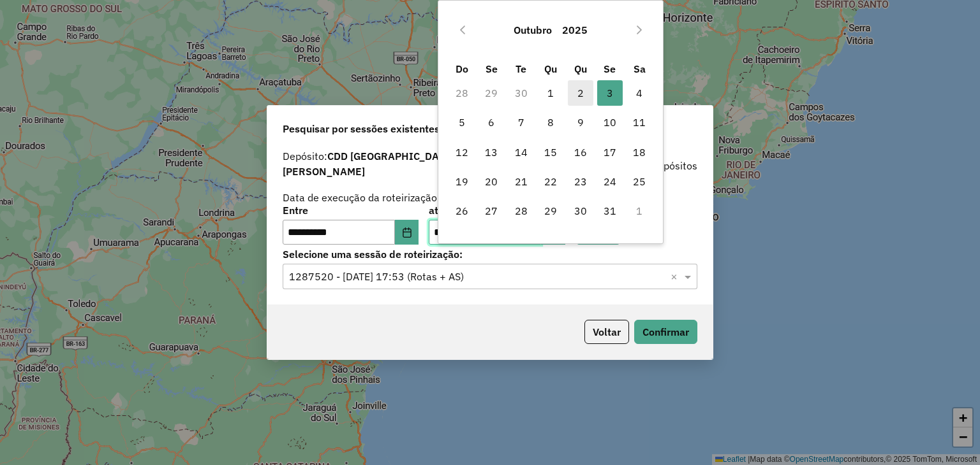 This screenshot has height=465, width=980. Describe the element at coordinates (639, 123) in the screenshot. I see `span: 11` at that location.